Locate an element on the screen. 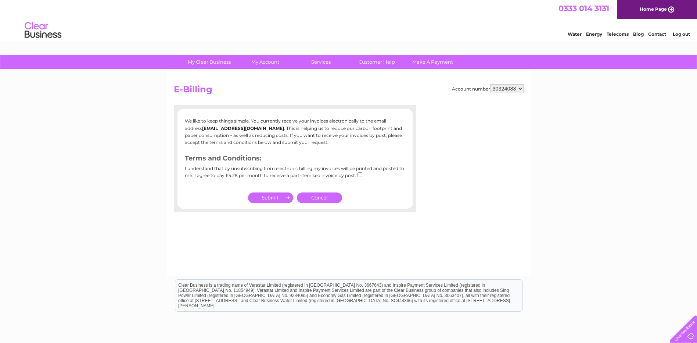 Image resolution: width=697 pixels, height=343 pixels. div: I understand that by unsubscribing from electronic billing my invoices will be printed and posted... is located at coordinates (295, 174).